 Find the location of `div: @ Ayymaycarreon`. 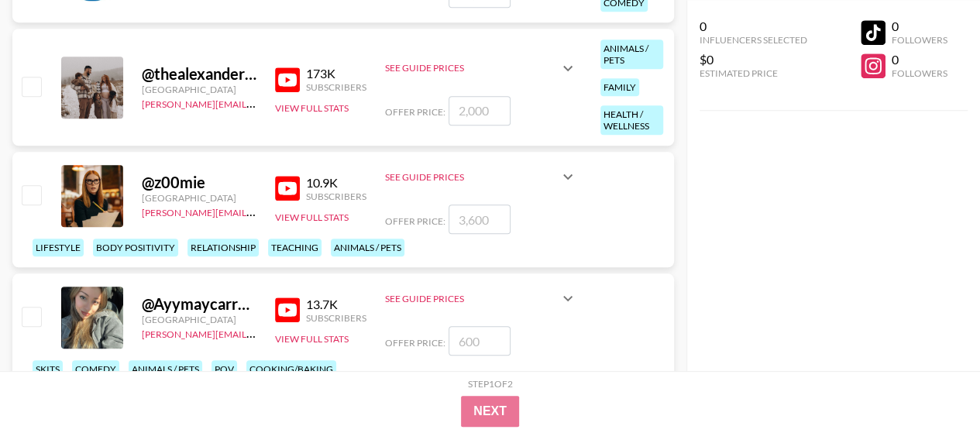

div: @ Ayymaycarreon is located at coordinates (199, 304).